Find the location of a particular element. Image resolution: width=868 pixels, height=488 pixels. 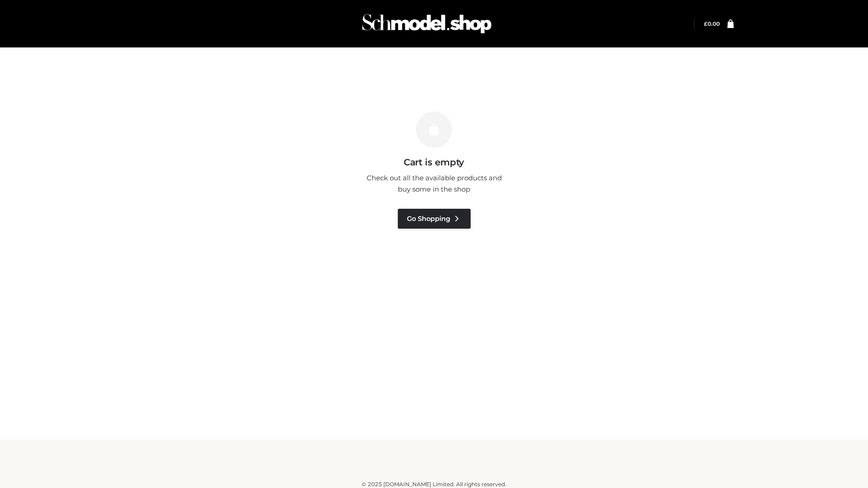

bdi: 0.00 is located at coordinates (711, 24).